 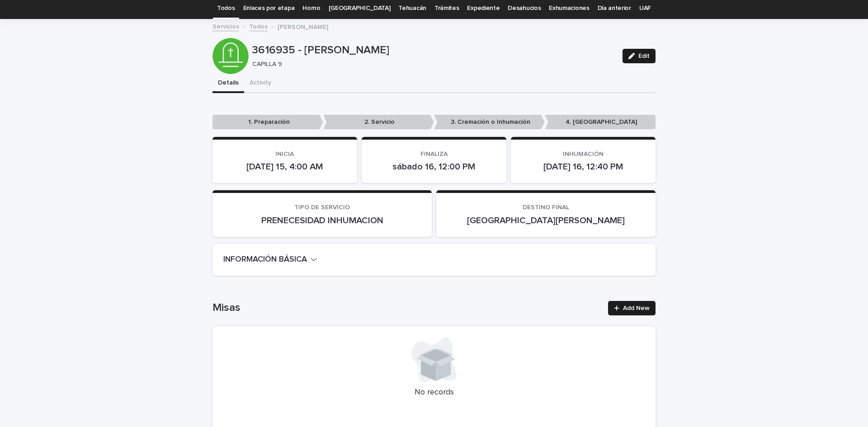 I want to click on a: Servicios, so click(x=225, y=25).